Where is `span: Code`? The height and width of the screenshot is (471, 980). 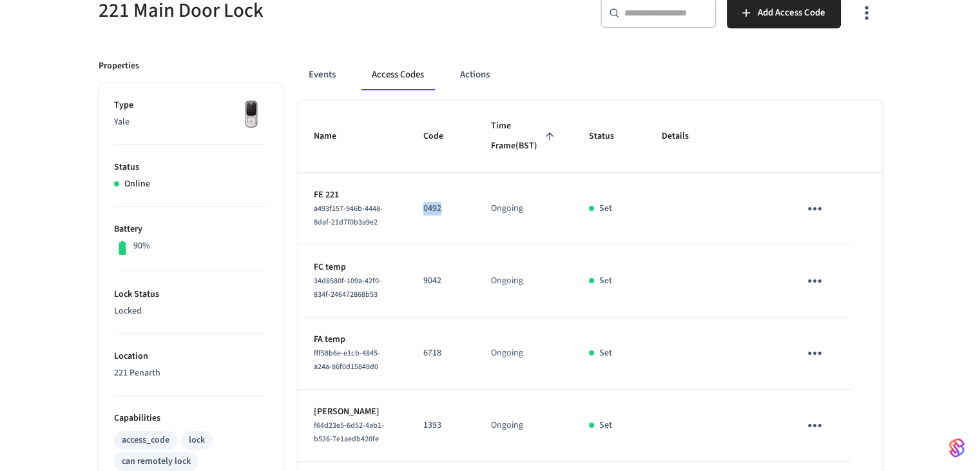 span: Code is located at coordinates (442, 136).